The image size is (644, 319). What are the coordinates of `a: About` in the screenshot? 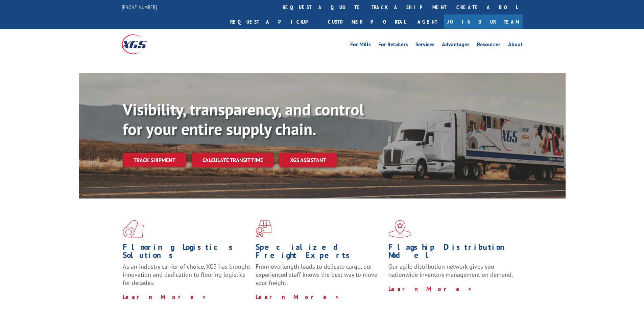 It's located at (515, 46).